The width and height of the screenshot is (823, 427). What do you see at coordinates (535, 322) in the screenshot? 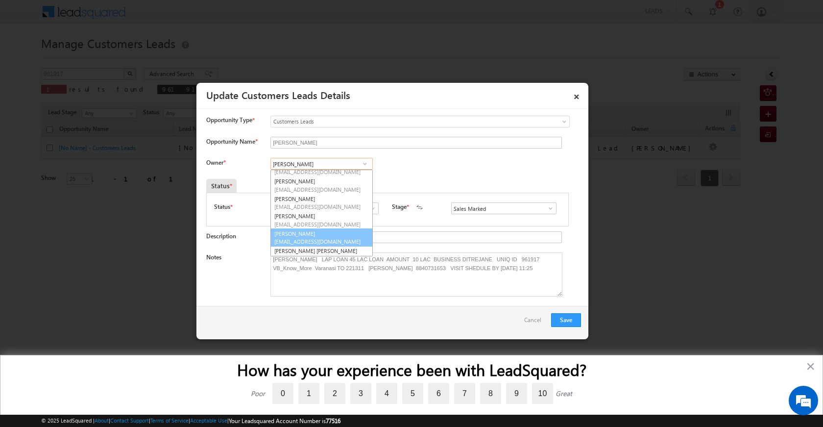
I see `a: Cancel` at bounding box center [535, 322].